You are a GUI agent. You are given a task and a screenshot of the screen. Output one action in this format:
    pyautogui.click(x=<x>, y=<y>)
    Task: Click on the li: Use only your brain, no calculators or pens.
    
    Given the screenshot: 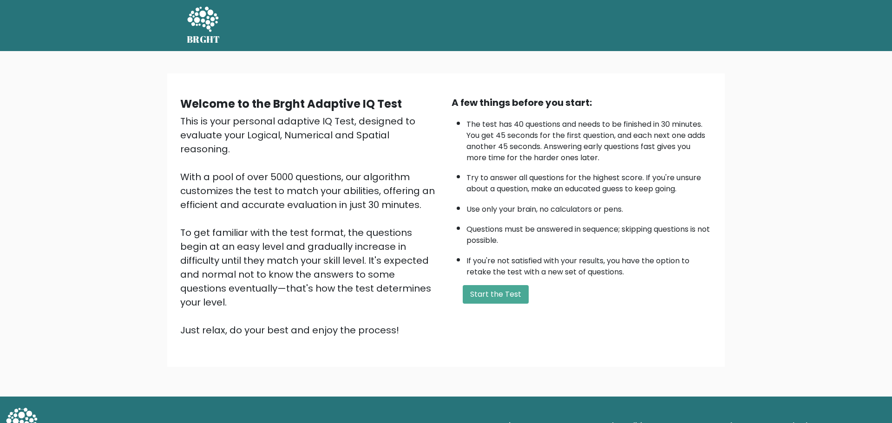 What is the action you would take?
    pyautogui.click(x=589, y=207)
    